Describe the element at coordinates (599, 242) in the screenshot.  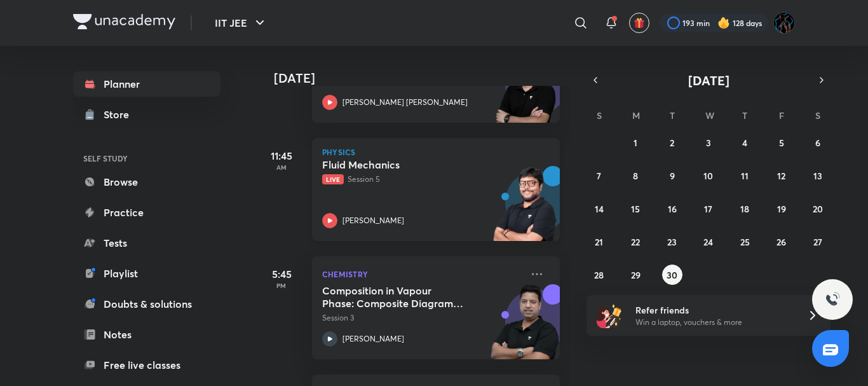
I see `button: September 21, 2025` at that location.